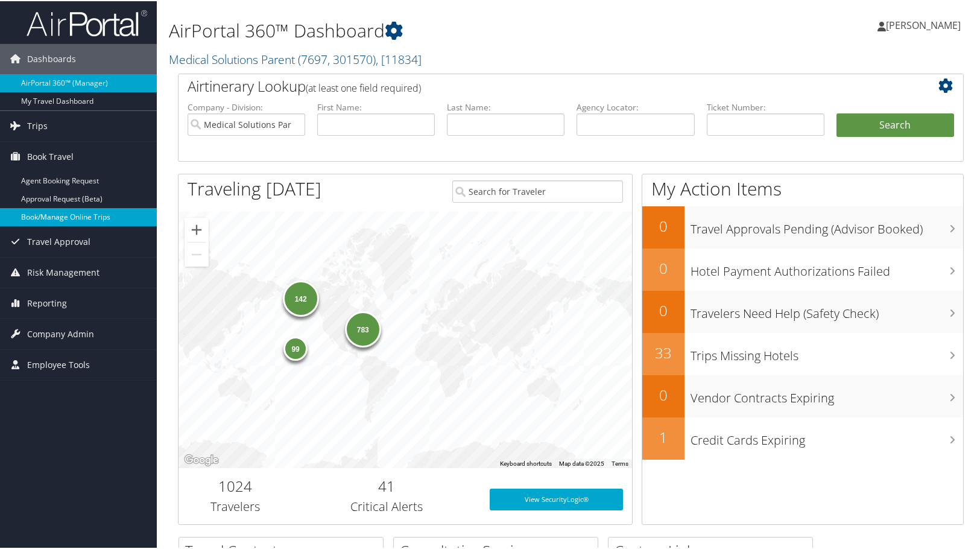  What do you see at coordinates (235, 485) in the screenshot?
I see `h2: 1024` at bounding box center [235, 485].